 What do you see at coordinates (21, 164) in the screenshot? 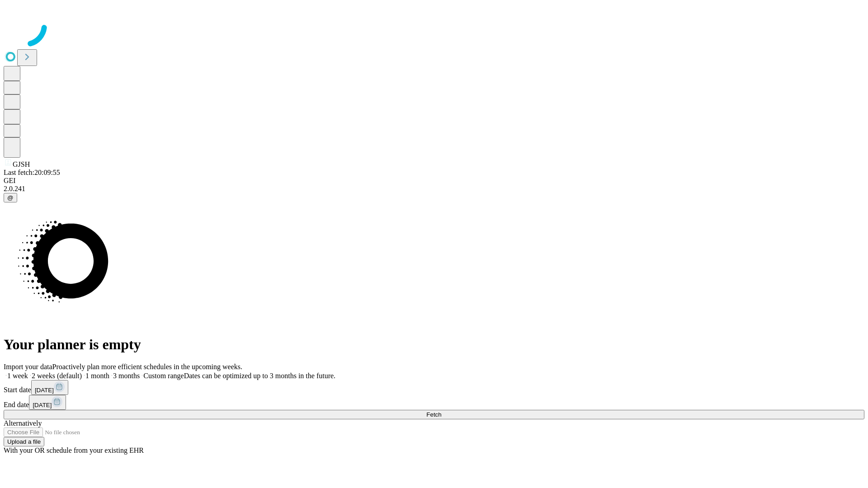
I see `span: GJSH` at bounding box center [21, 164].